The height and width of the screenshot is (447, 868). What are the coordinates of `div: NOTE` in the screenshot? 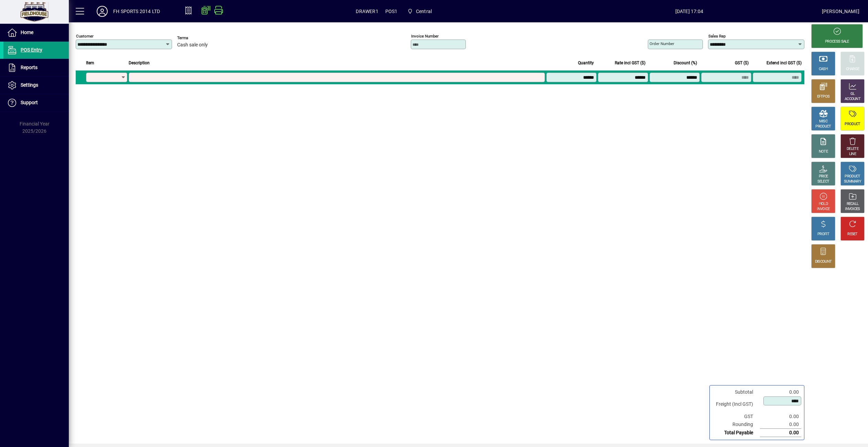 It's located at (823, 152).